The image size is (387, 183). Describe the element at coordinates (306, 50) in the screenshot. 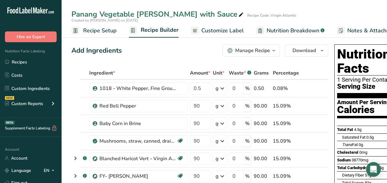

I see `button: Download` at that location.